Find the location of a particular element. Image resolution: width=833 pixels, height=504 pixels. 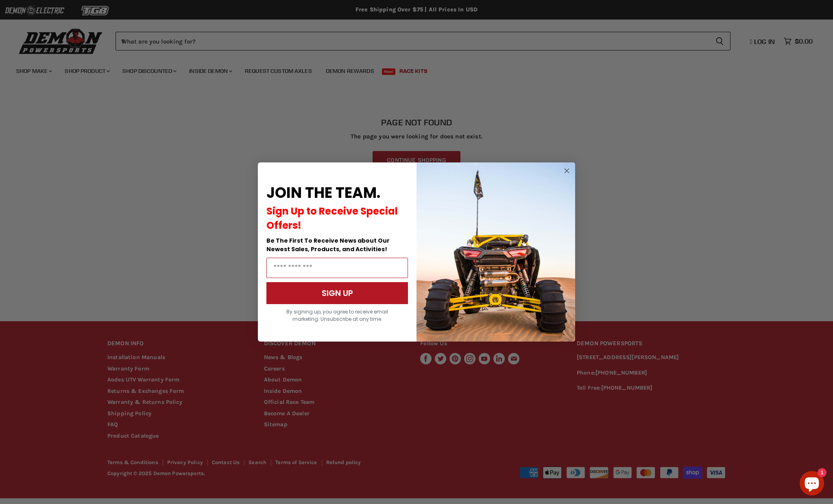

span: Be The First To Receive News about Our Newest Sales, Products, and Activities! is located at coordinates (328, 244).